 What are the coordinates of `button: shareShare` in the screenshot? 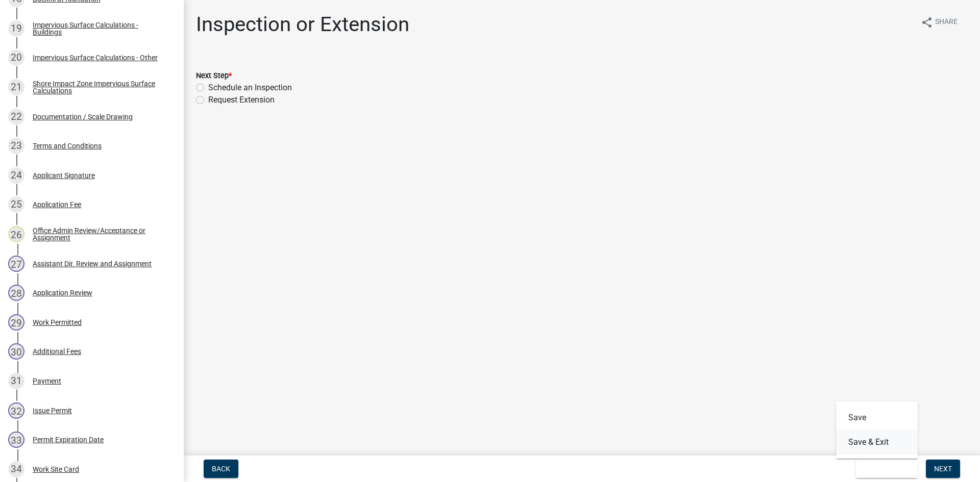 It's located at (939, 22).